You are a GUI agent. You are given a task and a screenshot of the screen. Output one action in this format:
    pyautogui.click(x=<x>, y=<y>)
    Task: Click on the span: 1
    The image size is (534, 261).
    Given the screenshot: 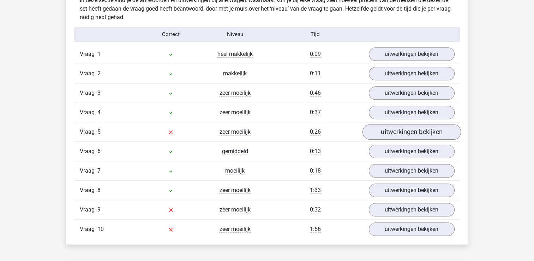 What is the action you would take?
    pyautogui.click(x=99, y=54)
    